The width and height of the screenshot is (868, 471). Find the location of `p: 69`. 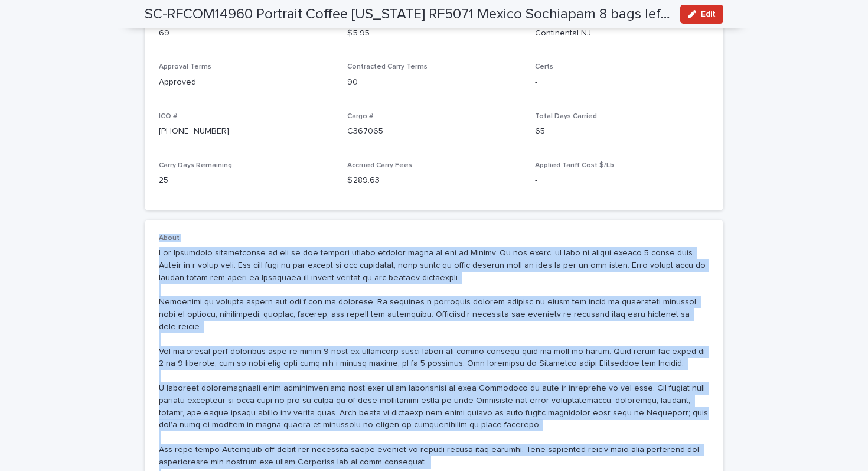

p: 69 is located at coordinates (246, 33).